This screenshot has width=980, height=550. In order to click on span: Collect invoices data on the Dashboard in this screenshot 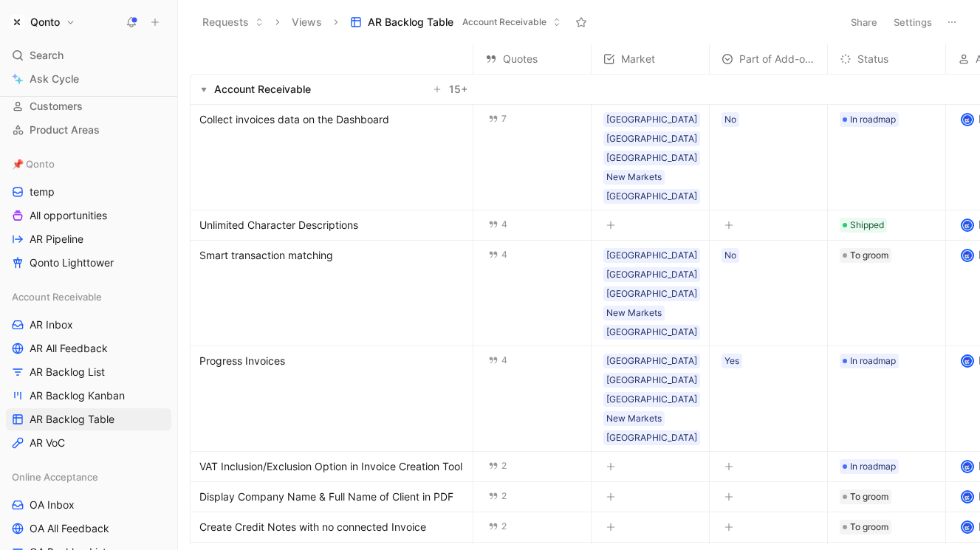, I will do `click(294, 119)`.